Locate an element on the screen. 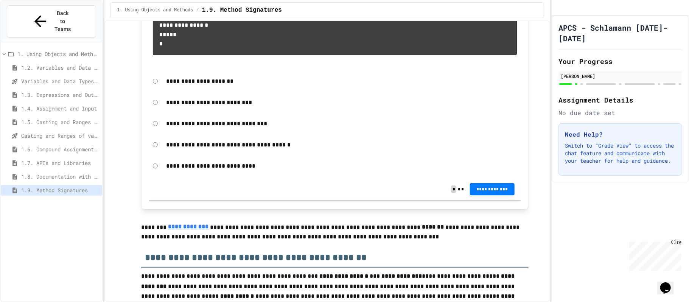  span: 1.5. Casting and Ranges of Values is located at coordinates (60, 122).